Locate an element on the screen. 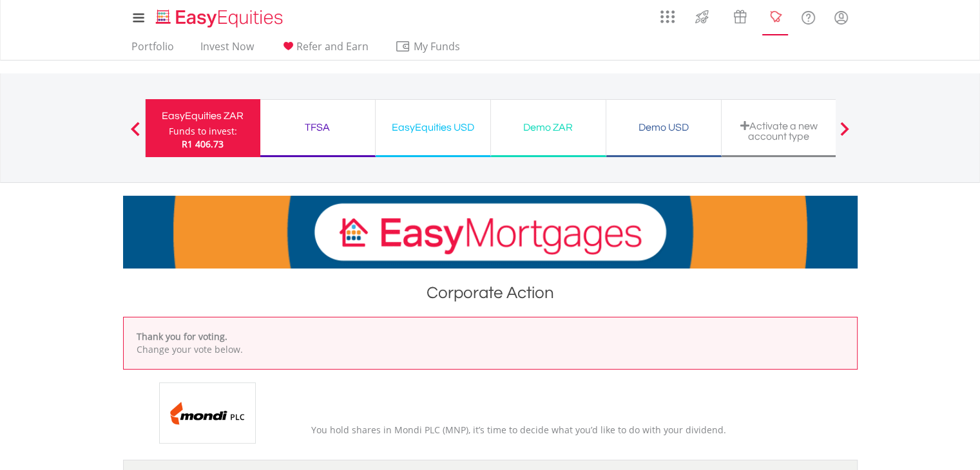 The height and width of the screenshot is (470, 980). a: Refer and Earn is located at coordinates (324, 50).